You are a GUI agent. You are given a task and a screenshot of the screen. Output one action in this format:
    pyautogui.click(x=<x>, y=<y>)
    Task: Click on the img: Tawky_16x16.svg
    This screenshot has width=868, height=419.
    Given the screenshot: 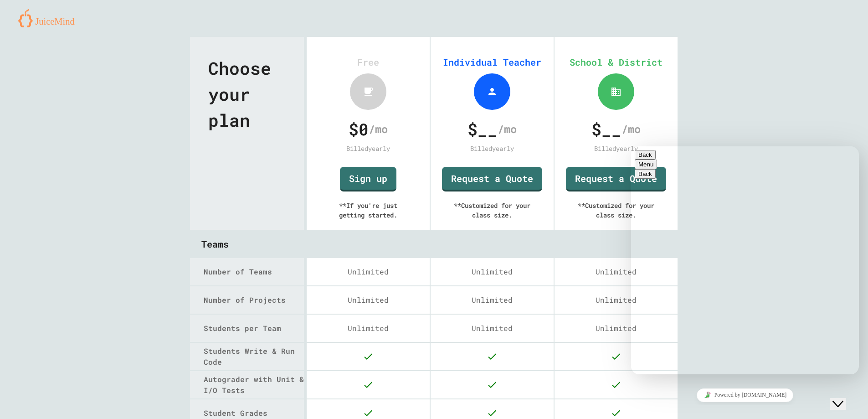 What is the action you would take?
    pyautogui.click(x=77, y=10)
    